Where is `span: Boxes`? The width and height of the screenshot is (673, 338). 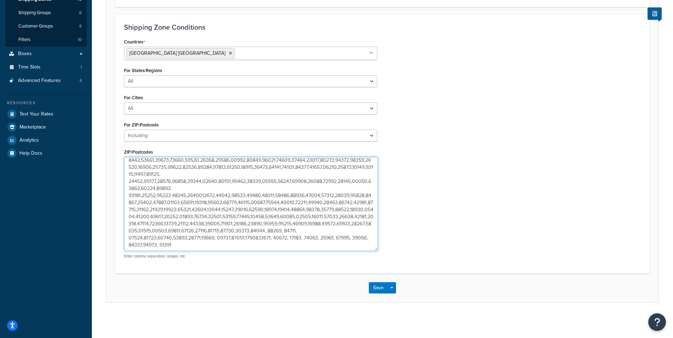 span: Boxes is located at coordinates (25, 54).